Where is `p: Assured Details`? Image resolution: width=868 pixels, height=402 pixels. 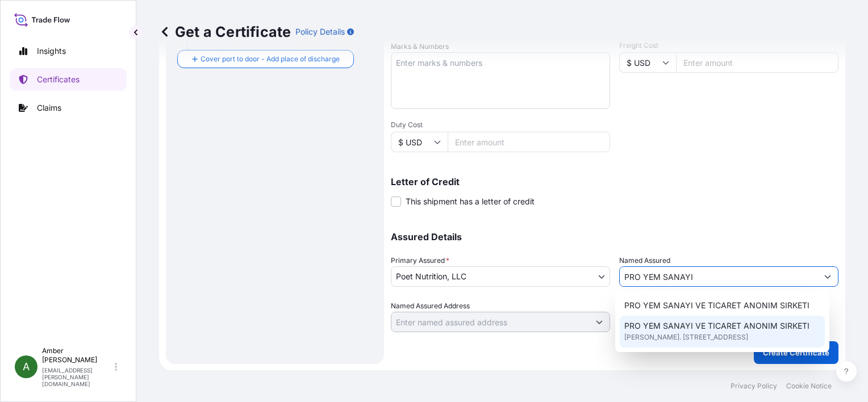
p: Assured Details is located at coordinates (615, 237).